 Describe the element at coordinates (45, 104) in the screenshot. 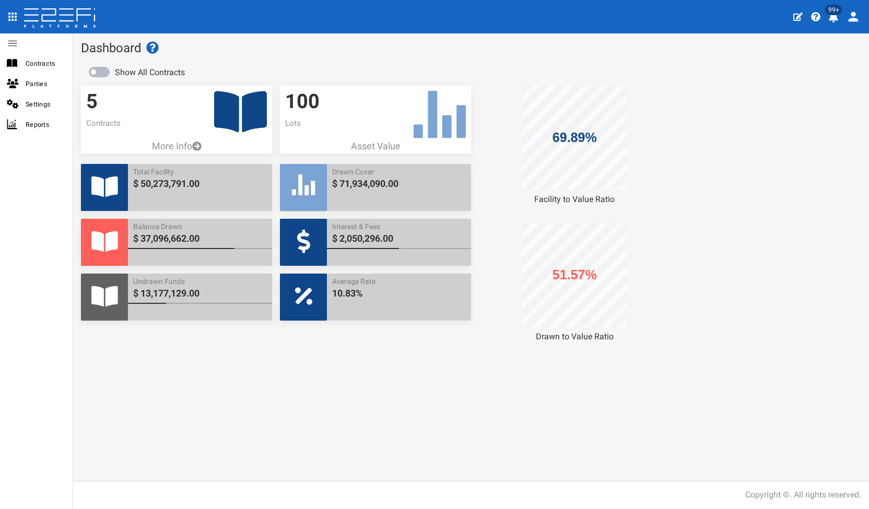

I see `span: Settings` at that location.